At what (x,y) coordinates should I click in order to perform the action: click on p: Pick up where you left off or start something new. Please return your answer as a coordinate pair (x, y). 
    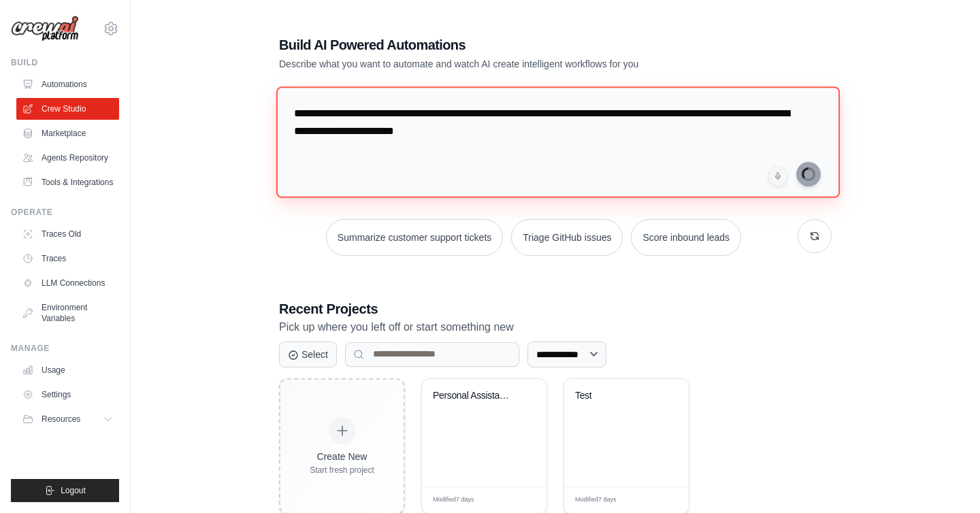
    Looking at the image, I should click on (556, 327).